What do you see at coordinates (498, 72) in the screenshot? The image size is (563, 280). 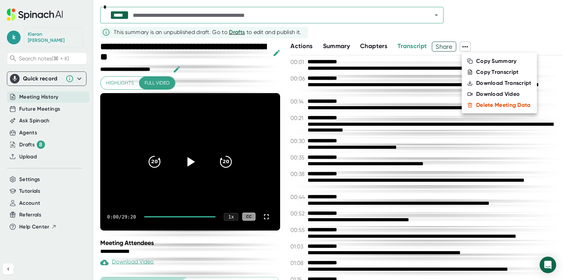 I see `div: Copy Transcript` at bounding box center [498, 72].